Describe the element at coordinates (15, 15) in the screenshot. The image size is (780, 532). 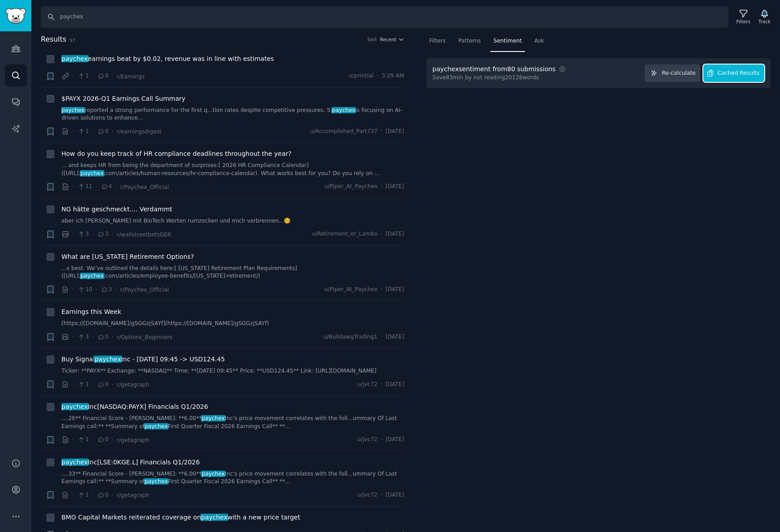
I see `img: GummySearch logo` at that location.